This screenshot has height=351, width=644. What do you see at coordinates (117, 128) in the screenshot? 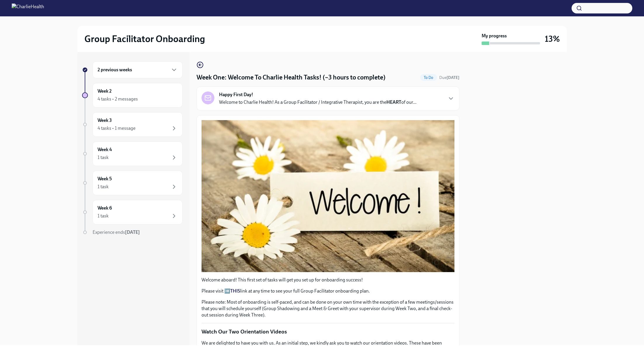
I see `div: 4 tasks • 1 message` at bounding box center [117, 128].